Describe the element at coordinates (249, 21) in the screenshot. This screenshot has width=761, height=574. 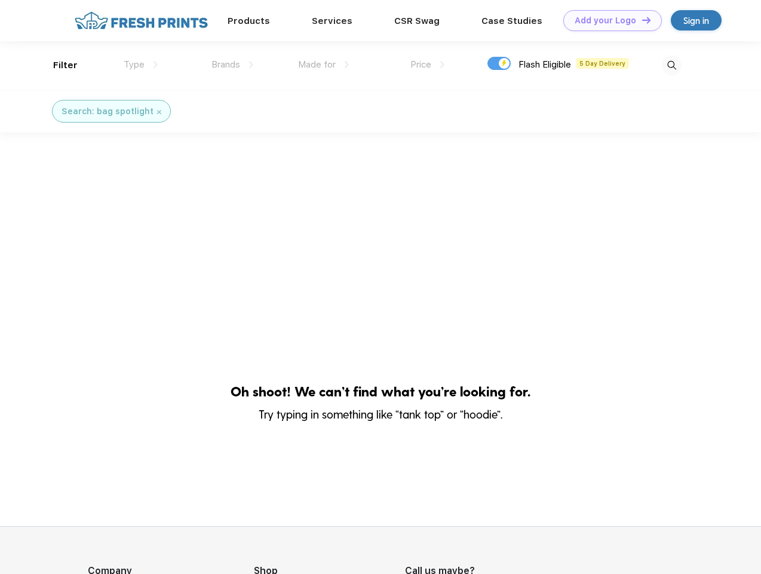
I see `a: Products` at that location.